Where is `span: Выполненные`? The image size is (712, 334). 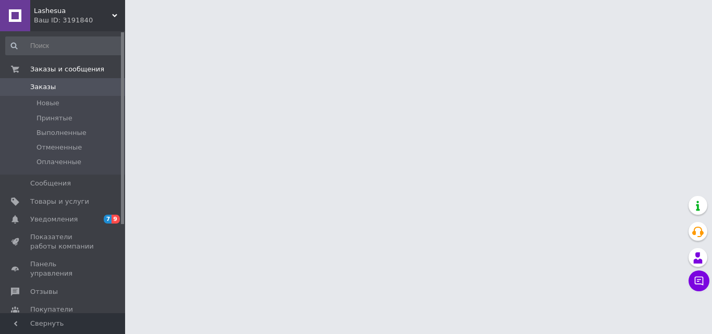 span: Выполненные is located at coordinates (62, 133).